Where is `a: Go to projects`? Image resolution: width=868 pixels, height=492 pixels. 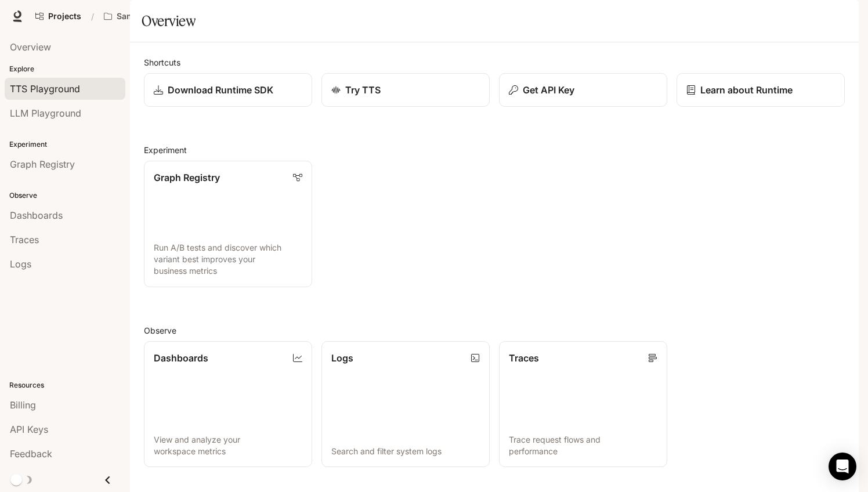 a: Go to projects is located at coordinates (58, 16).